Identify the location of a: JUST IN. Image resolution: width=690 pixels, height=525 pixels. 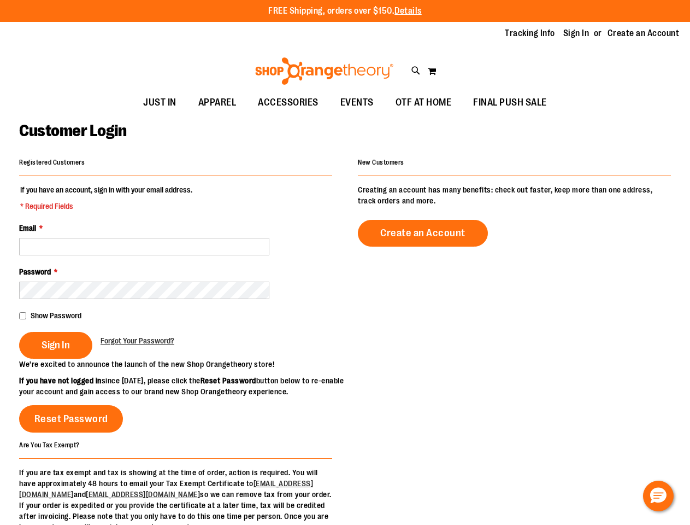
(160, 103).